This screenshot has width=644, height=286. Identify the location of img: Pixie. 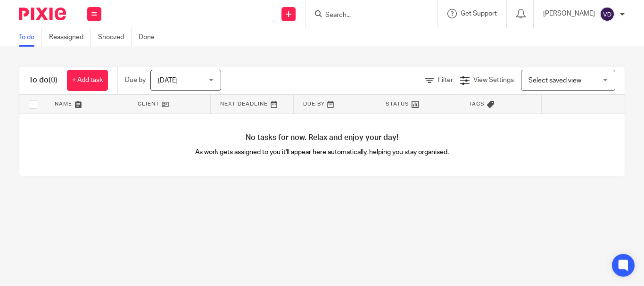
(42, 13).